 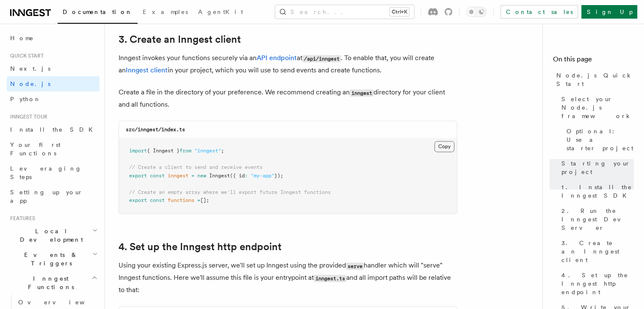 What do you see at coordinates (49, 259) in the screenshot?
I see `span: Events & Triggers` at bounding box center [49, 259].